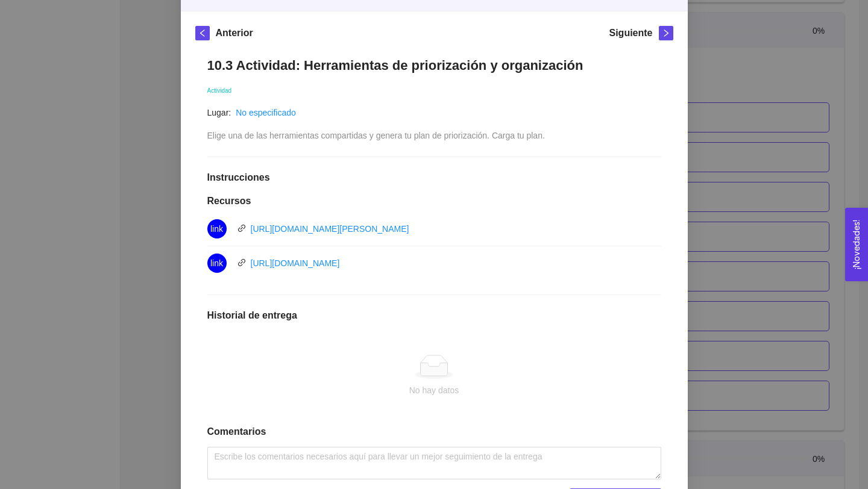  Describe the element at coordinates (219, 90) in the screenshot. I see `span: Actividad` at that location.